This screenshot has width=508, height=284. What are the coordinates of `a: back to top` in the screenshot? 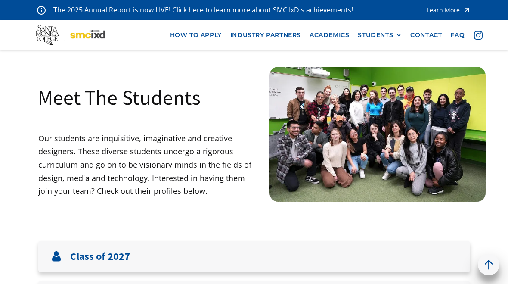 It's located at (489, 264).